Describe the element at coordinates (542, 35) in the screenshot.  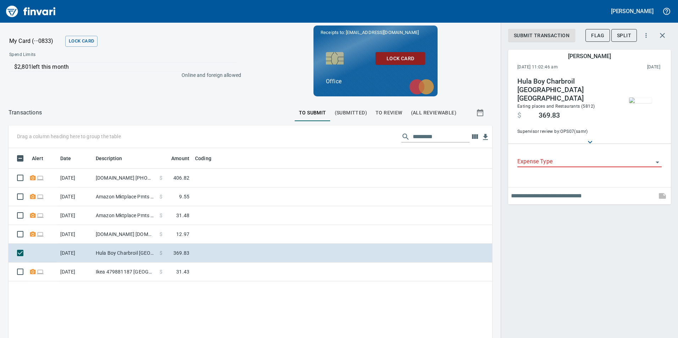
I see `span: Submit Transaction` at that location.